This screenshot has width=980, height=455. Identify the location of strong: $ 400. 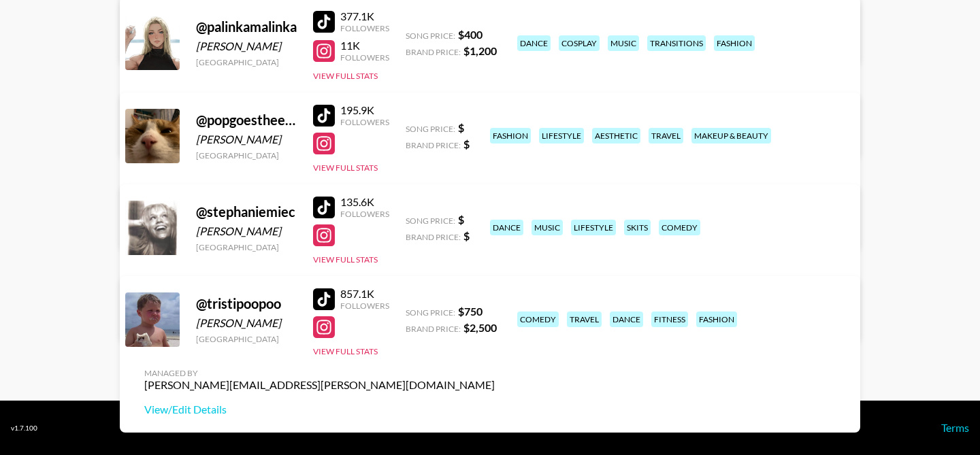
(470, 34).